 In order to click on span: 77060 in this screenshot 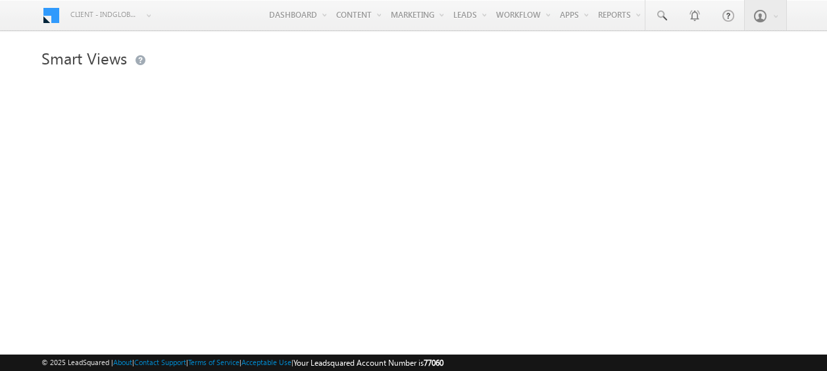, I will do `click(434, 362)`.